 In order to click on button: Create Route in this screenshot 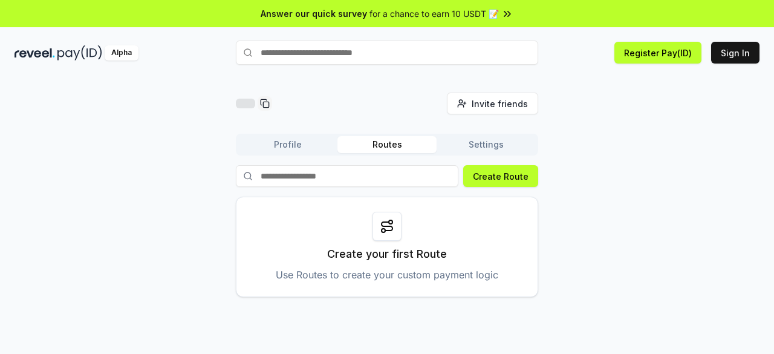, I will do `click(501, 176)`.